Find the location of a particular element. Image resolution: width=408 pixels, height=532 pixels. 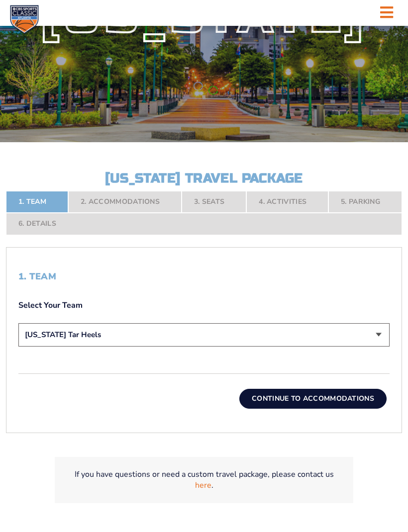

p: If you have questions or need a custom travel package, please contact us . is located at coordinates (204, 480).